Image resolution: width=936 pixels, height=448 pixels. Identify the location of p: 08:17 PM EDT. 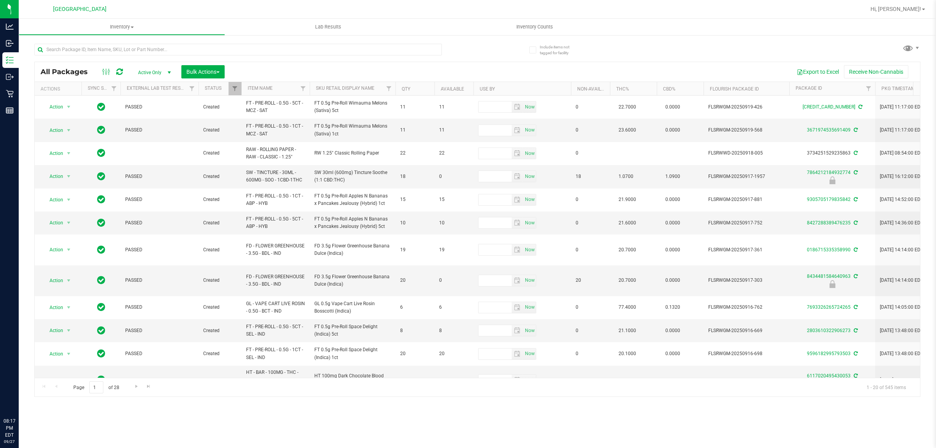
(9, 428).